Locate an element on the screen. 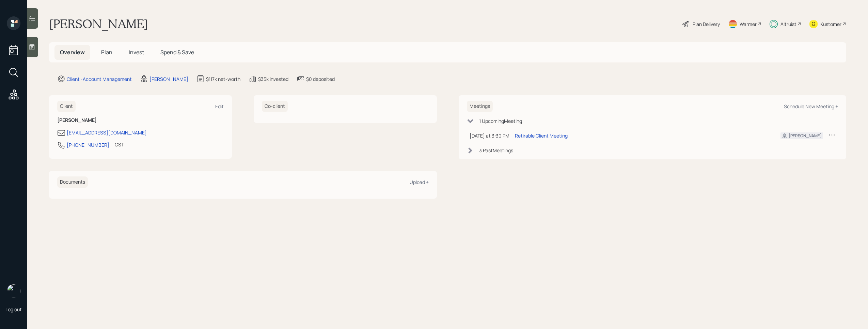 This screenshot has width=868, height=329. span: Overview is located at coordinates (72, 52).